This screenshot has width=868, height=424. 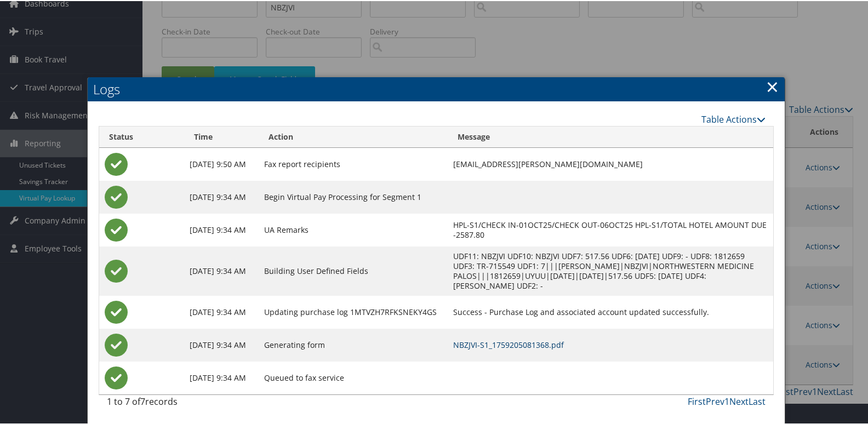 What do you see at coordinates (141, 136) in the screenshot?
I see `th: Status: activate to sort column ascending` at bounding box center [141, 136].